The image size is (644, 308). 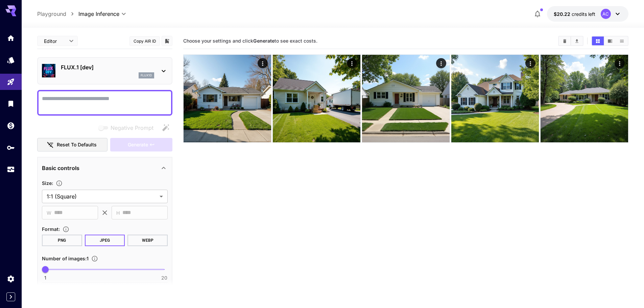 What do you see at coordinates (147, 240) in the screenshot?
I see `button: WEBP` at bounding box center [147, 240].